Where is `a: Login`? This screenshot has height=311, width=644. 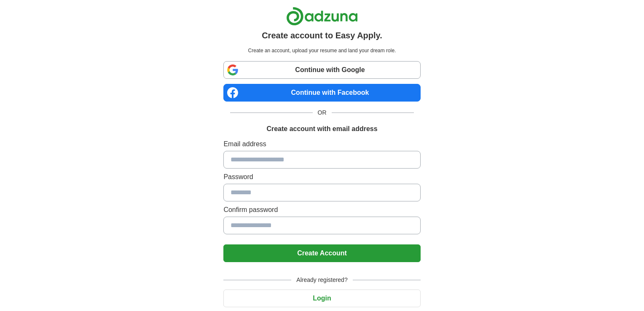 a: Login is located at coordinates (321, 298).